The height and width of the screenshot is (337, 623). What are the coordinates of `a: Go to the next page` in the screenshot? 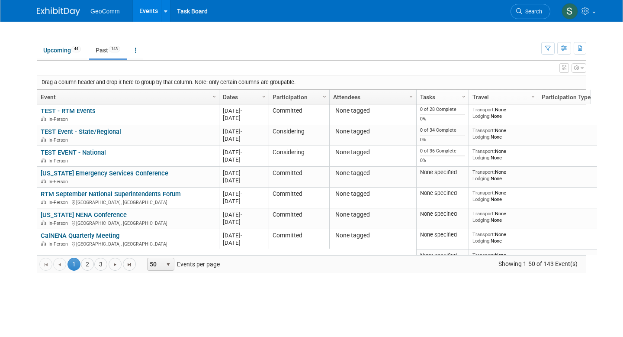 It's located at (115, 264).